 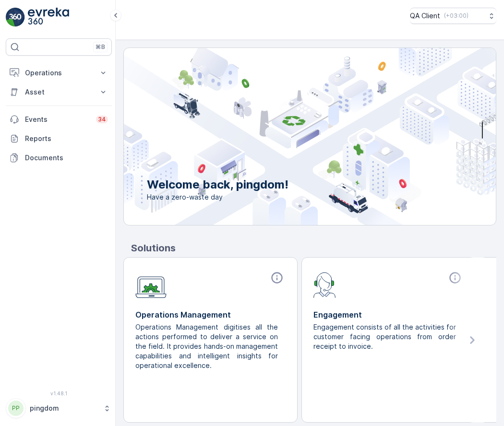 What do you see at coordinates (66, 158) in the screenshot?
I see `p: Documents` at bounding box center [66, 158].